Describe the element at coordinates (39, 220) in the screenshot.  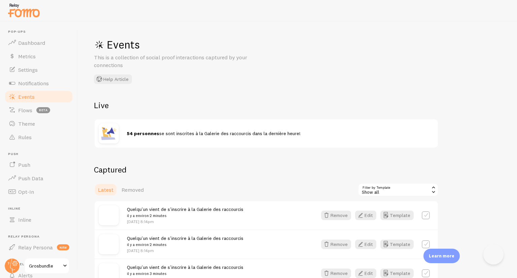
I see `a: Inline` at that location.